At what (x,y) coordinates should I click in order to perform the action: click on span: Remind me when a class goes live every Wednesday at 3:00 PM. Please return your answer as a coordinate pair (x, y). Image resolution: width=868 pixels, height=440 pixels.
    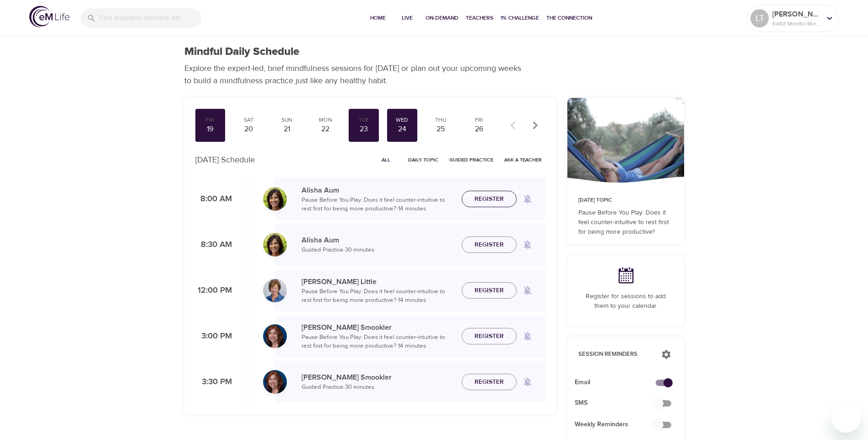
    Looking at the image, I should click on (527, 336).